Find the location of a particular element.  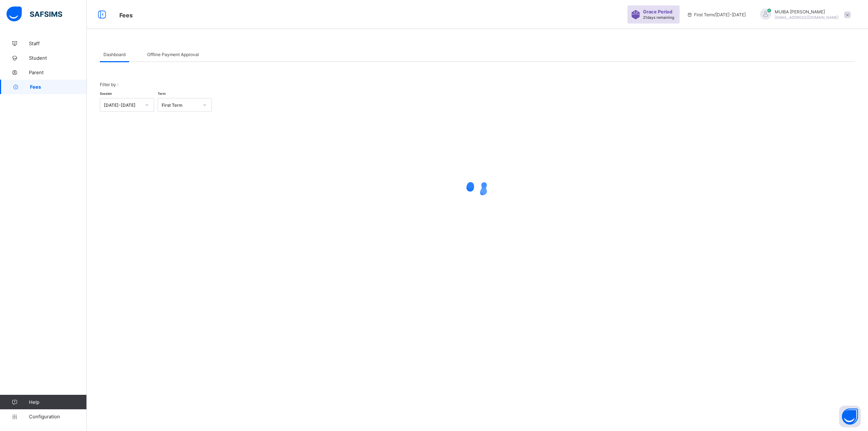

img: safsims is located at coordinates (35, 14).